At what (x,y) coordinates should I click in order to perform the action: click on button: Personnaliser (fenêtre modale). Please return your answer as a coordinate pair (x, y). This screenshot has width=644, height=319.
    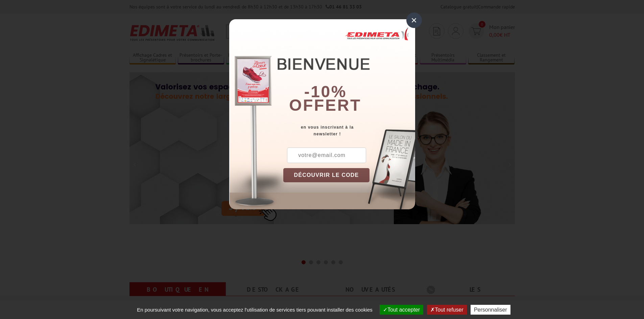
    Looking at the image, I should click on (491, 310).